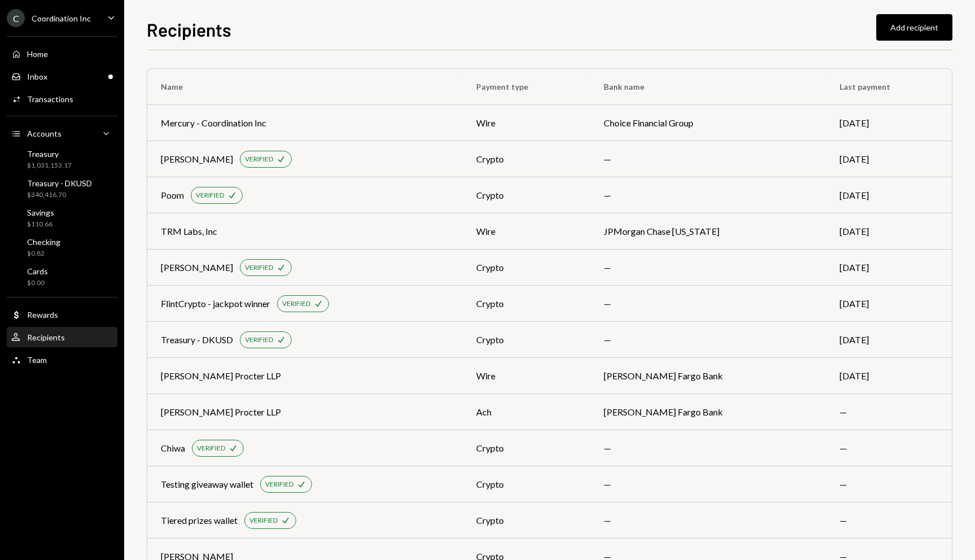 The image size is (975, 560). Describe the element at coordinates (215, 304) in the screenshot. I see `div: FlintCrypto - jackpot winner` at that location.